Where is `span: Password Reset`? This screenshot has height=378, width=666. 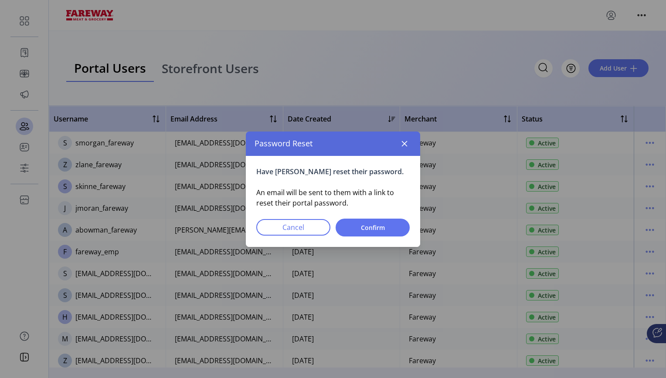 span: Password Reset is located at coordinates (283, 143).